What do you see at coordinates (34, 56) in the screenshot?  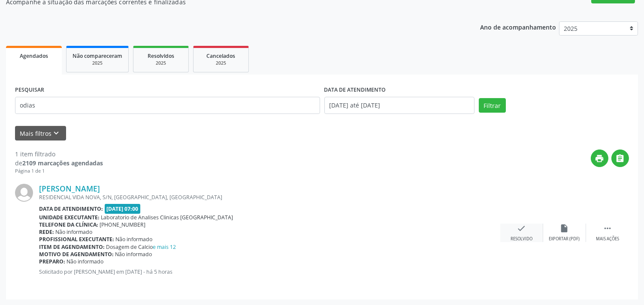 I see `span: Agendados` at bounding box center [34, 56].